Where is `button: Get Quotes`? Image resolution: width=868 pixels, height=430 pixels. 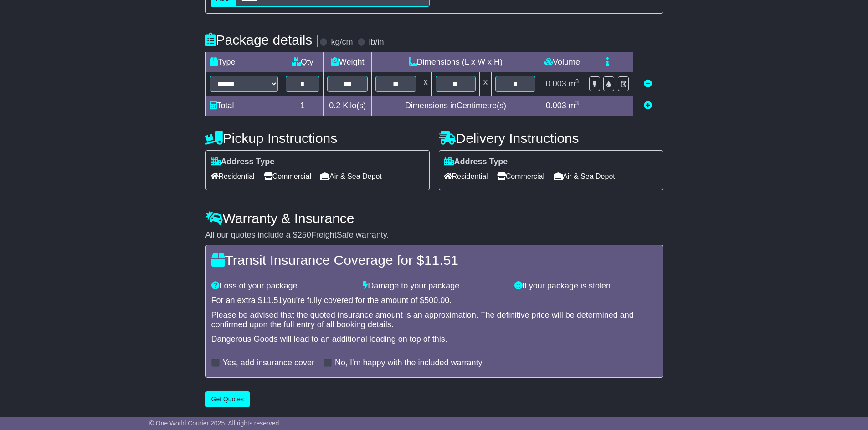 button: Get Quotes is located at coordinates (228, 399).